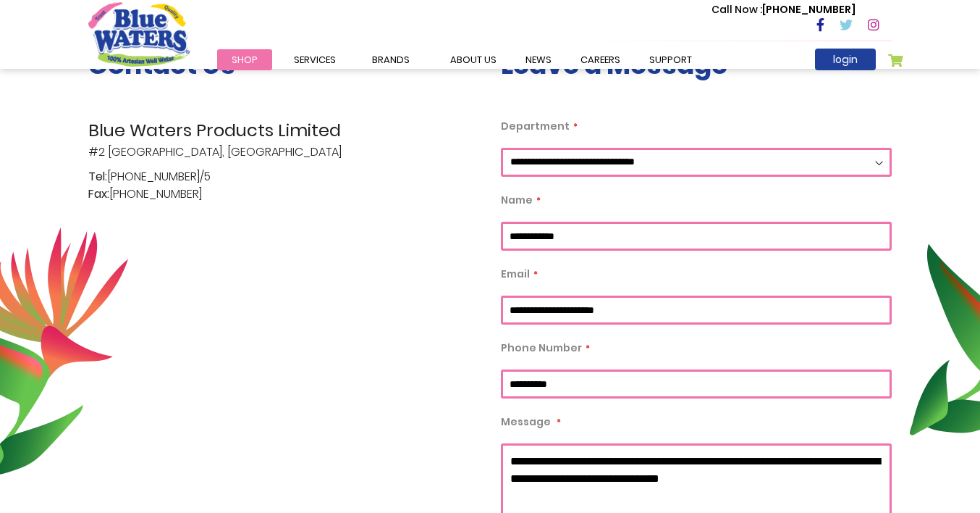 The image size is (980, 513). Describe the element at coordinates (526, 422) in the screenshot. I see `span: Message` at that location.